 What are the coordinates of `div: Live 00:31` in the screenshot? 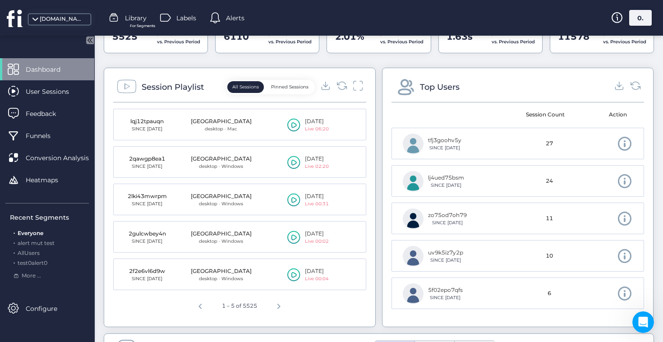 It's located at (316, 204).